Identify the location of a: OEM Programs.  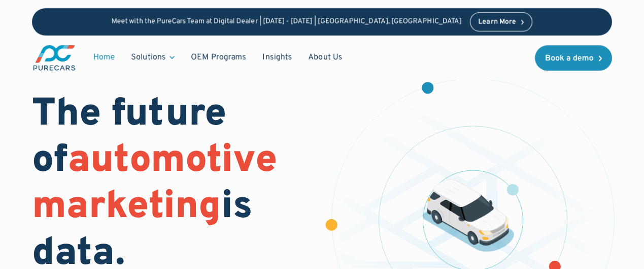
(218, 57).